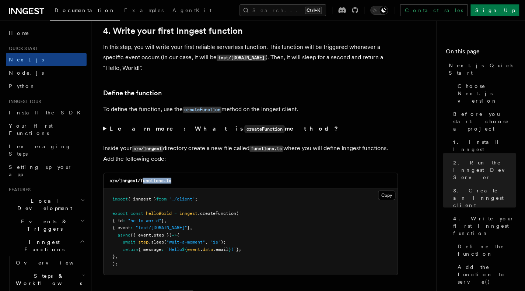 The image size is (525, 291). Describe the element at coordinates (22, 49) in the screenshot. I see `span: Quick start` at that location.